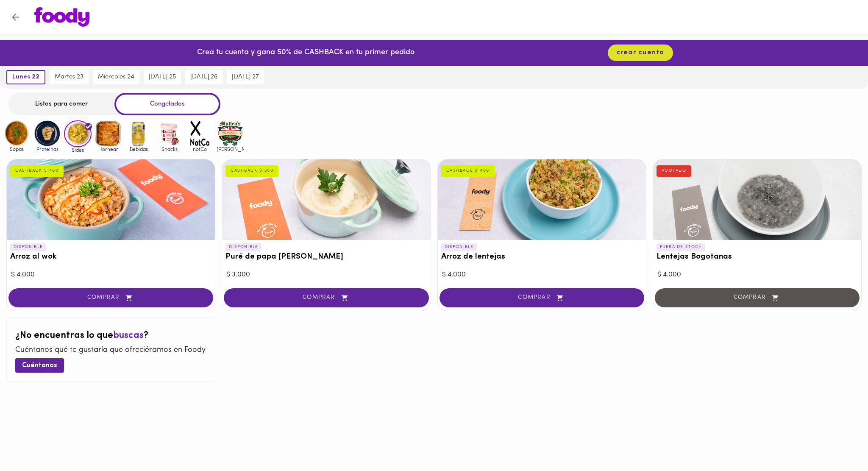  What do you see at coordinates (15, 17) in the screenshot?
I see `button: Volver` at bounding box center [15, 17].